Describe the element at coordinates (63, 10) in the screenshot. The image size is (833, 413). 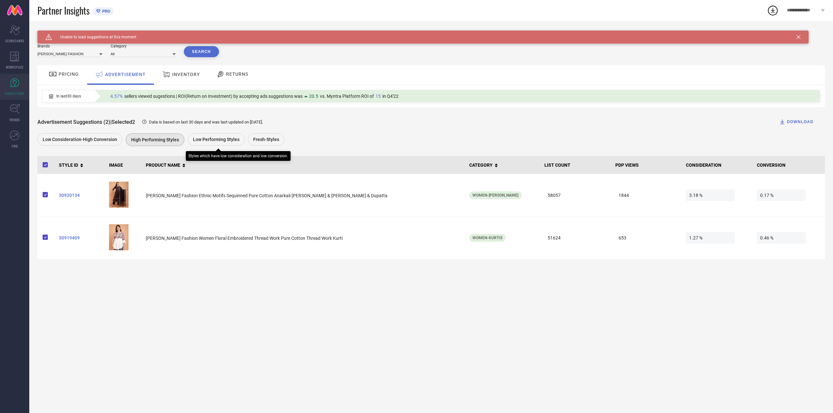
I see `span: Partner Insights` at that location.